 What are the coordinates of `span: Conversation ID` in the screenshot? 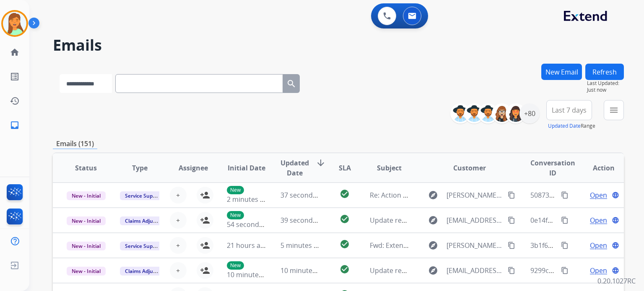 It's located at (552, 168).